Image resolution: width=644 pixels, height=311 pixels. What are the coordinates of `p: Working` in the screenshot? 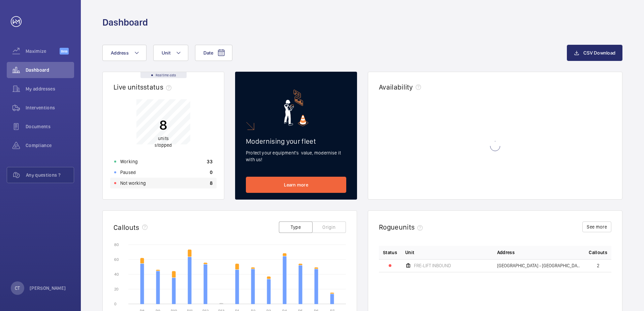 It's located at (129, 161).